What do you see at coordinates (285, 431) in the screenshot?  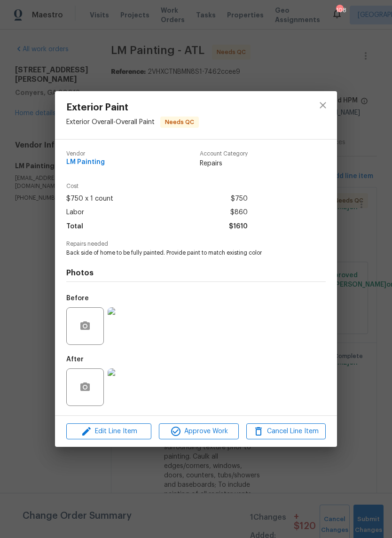 I see `span: Cancel Line Item` at bounding box center [285, 431].